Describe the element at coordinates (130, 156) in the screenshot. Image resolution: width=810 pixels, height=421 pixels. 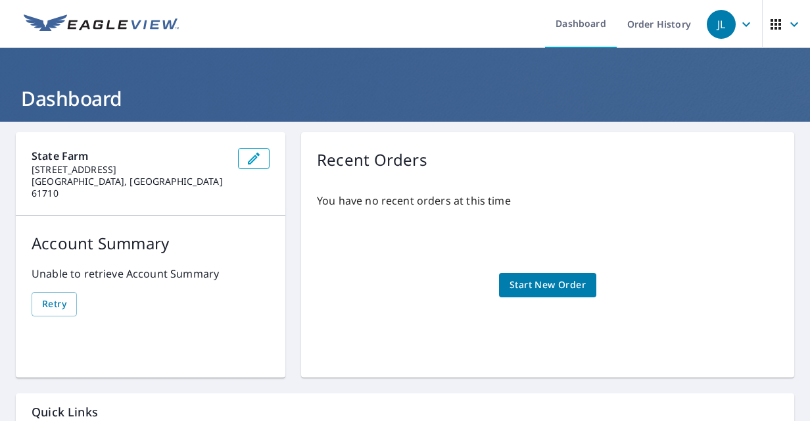
I see `p: State Farm` at that location.